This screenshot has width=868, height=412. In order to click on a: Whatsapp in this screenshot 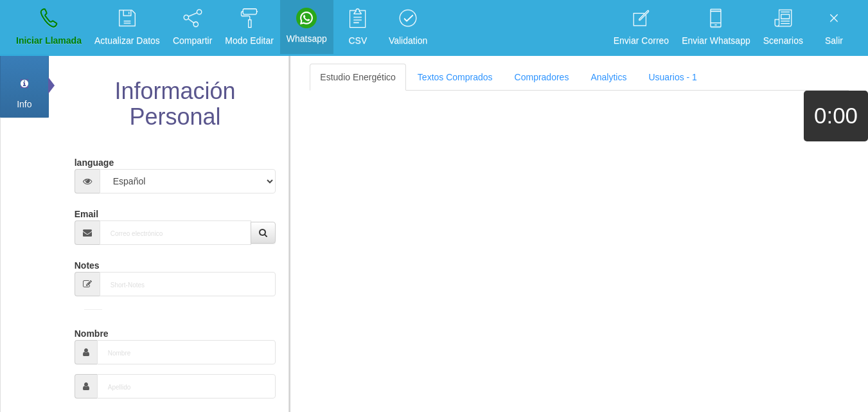, I will do `click(307, 27)`.